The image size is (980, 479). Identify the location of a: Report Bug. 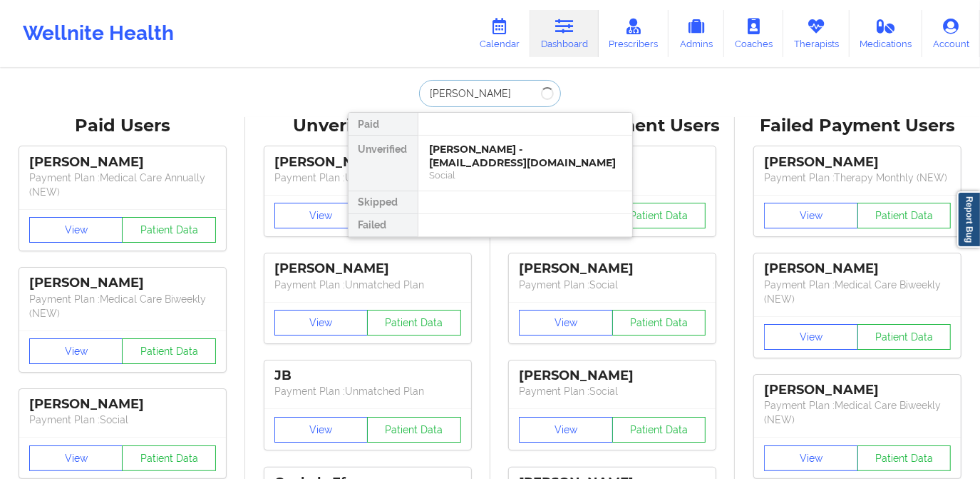
(969, 219).